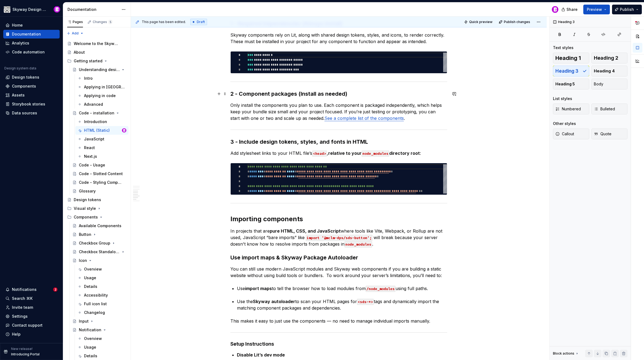 This screenshot has height=360, width=644. Describe the element at coordinates (25, 355) in the screenshot. I see `p: Introducing Portal` at that location.